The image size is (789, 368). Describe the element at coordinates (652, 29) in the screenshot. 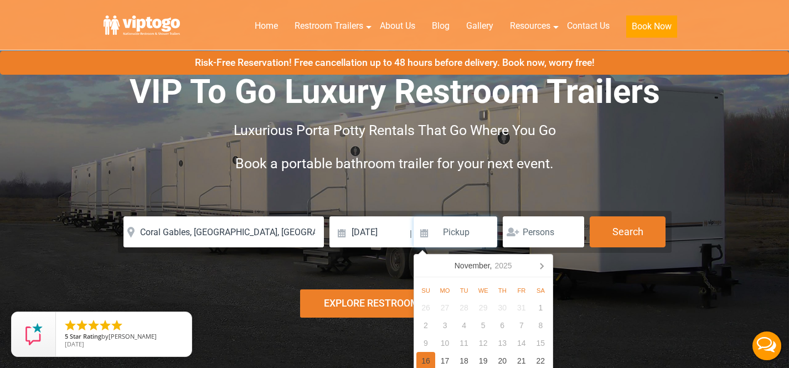

I see `a: Book Now` at that location.